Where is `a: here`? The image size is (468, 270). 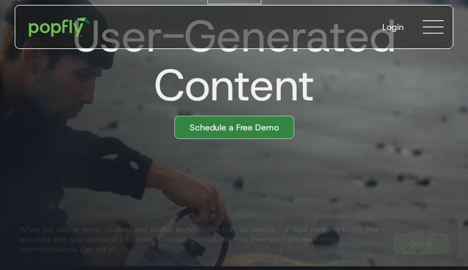 a: here is located at coordinates (122, 249).